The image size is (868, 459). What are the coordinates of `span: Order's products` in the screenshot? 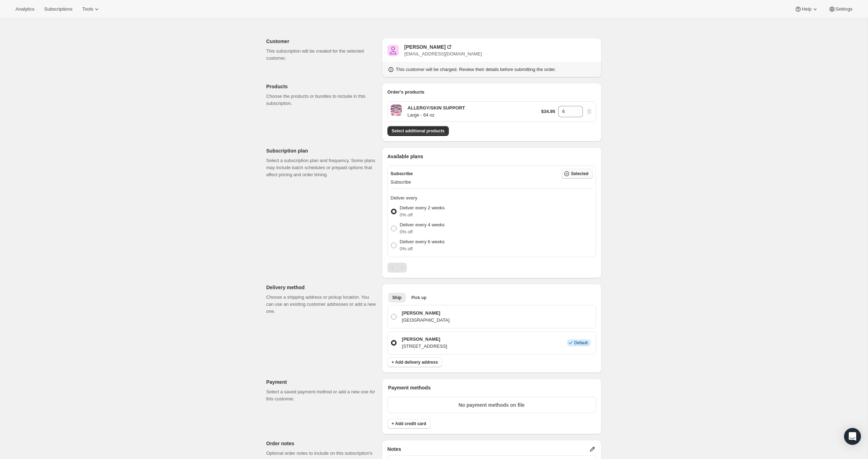 It's located at (406, 92).